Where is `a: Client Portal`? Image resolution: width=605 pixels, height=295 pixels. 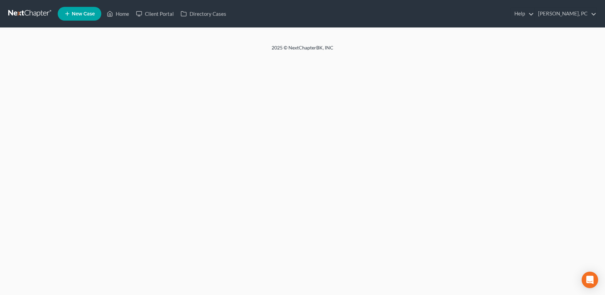 a: Client Portal is located at coordinates (155, 14).